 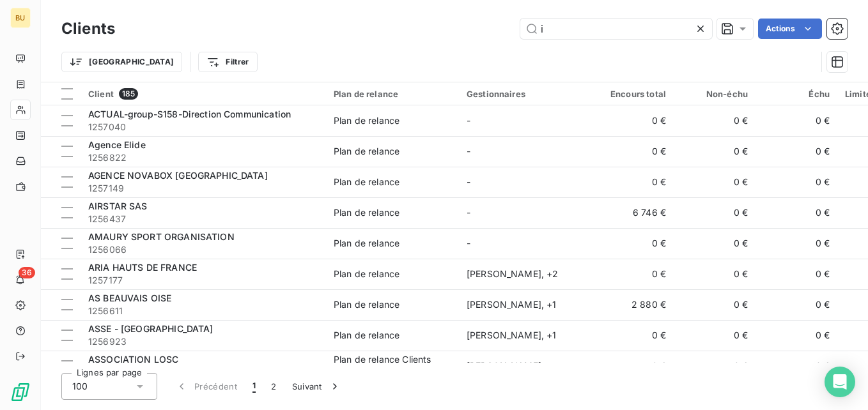 I want to click on span: 1256437, so click(x=203, y=220).